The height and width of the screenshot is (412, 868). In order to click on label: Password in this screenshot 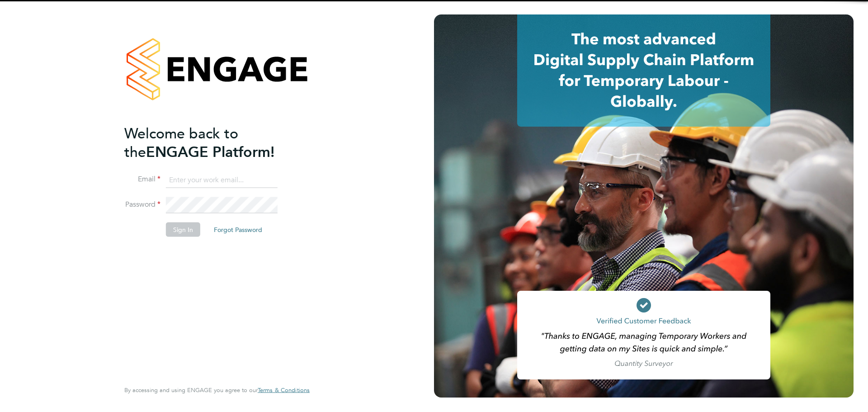, I will do `click(142, 205)`.